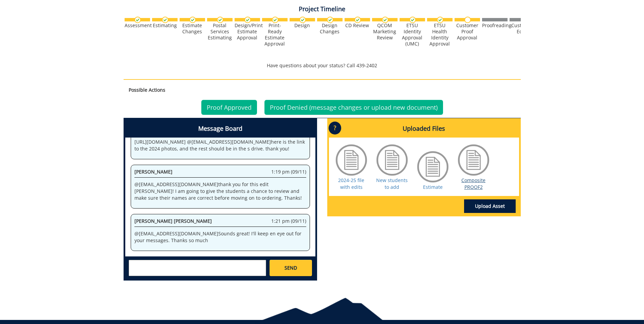 The width and height of the screenshot is (644, 324). What do you see at coordinates (302, 25) in the screenshot?
I see `div: Design` at bounding box center [302, 25].